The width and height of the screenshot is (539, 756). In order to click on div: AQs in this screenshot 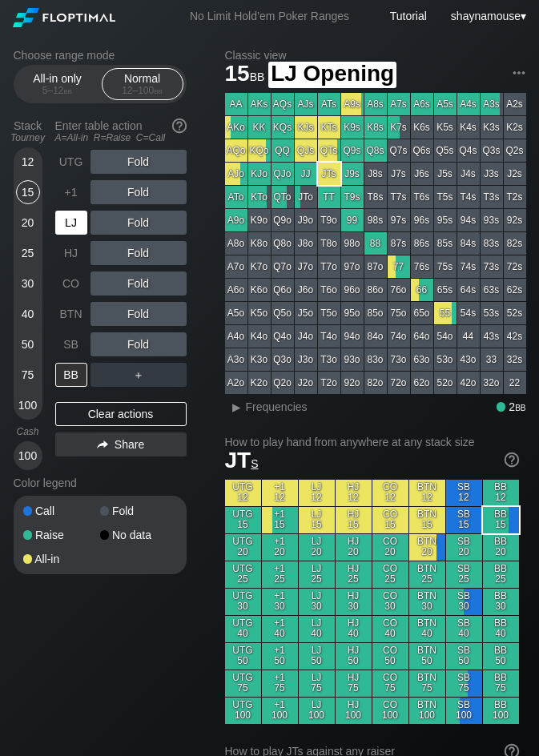, I will do `click(283, 104)`.